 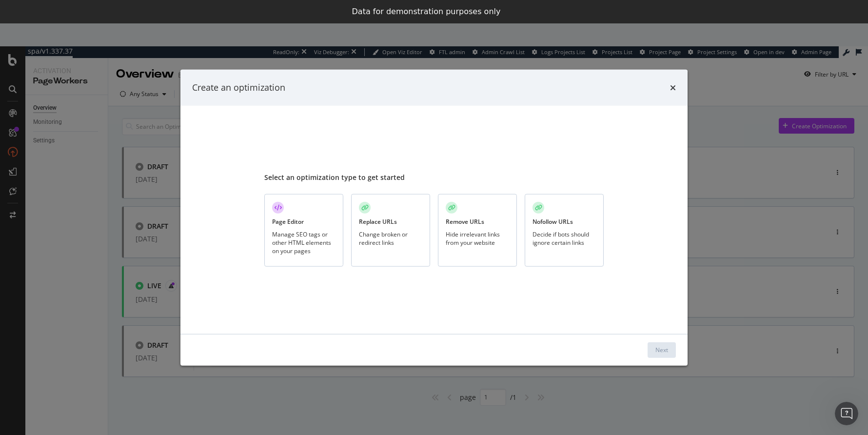 I want to click on div: Replace URLs, so click(x=378, y=222).